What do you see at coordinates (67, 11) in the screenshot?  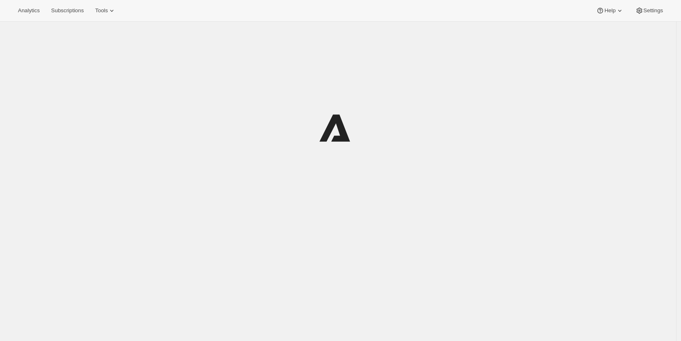 I see `button: Subscriptions` at bounding box center [67, 11].